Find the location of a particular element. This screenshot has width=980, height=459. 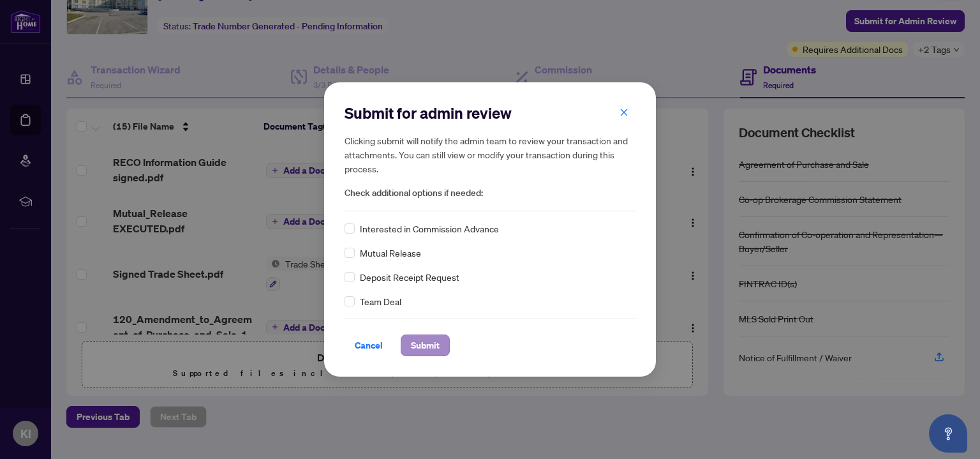

span: Team Deal is located at coordinates (380, 302).